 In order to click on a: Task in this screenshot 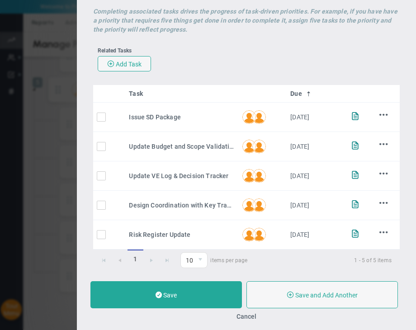, I will do `click(181, 94)`.